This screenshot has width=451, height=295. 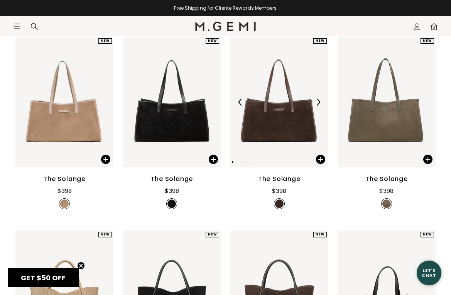 I want to click on img: M.Gemi, so click(x=225, y=26).